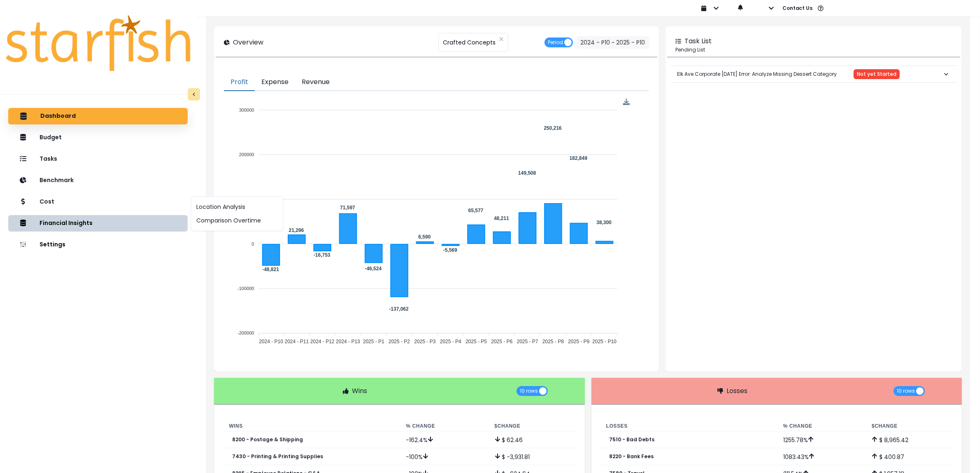 The width and height of the screenshot is (980, 473). What do you see at coordinates (238, 221) in the screenshot?
I see `button: Comparison Overtime` at bounding box center [238, 221].